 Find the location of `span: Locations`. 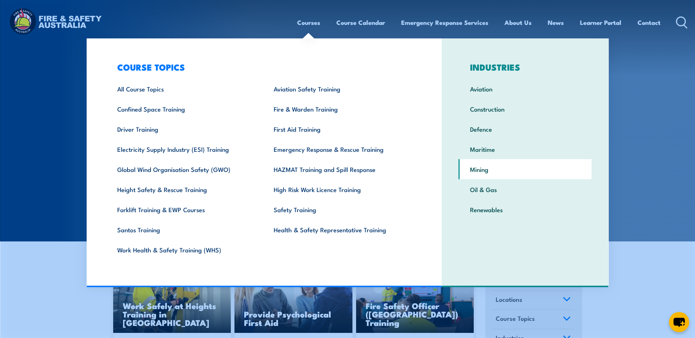

span: Locations is located at coordinates (509, 300).